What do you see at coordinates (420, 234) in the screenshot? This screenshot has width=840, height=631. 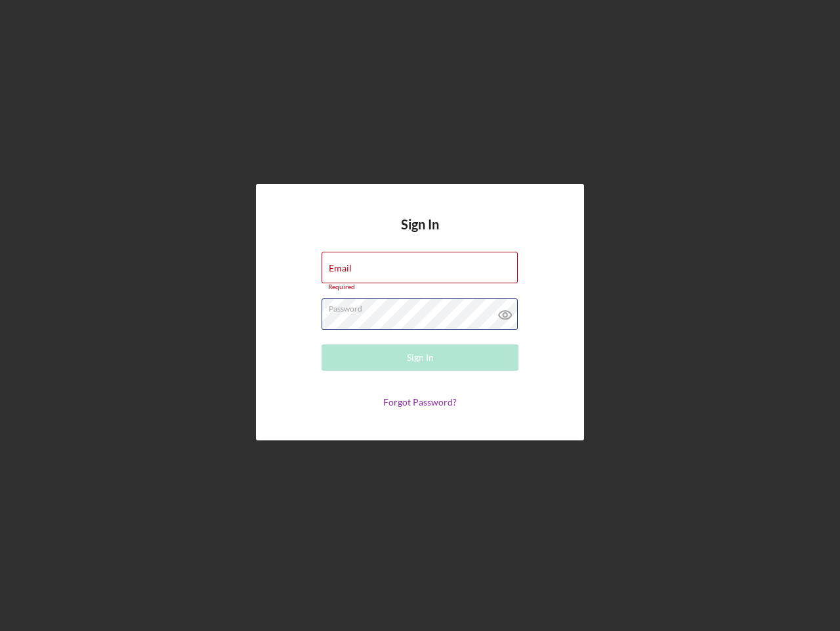 I see `h4: Sign In` at bounding box center [420, 234].